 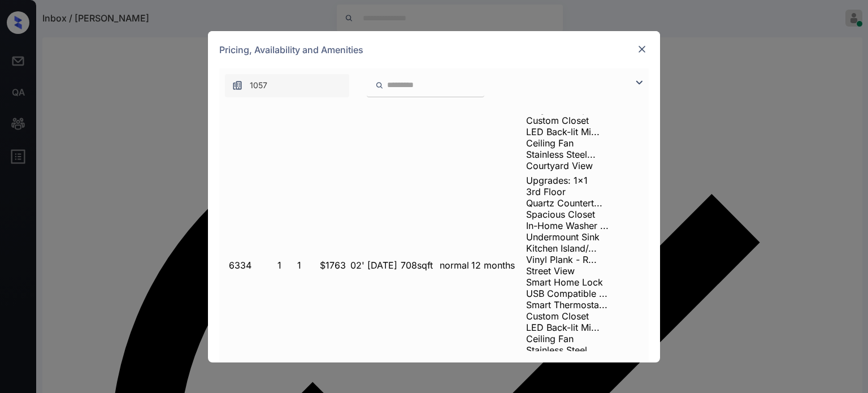 I want to click on span: In-Home Washer ..., so click(x=567, y=225).